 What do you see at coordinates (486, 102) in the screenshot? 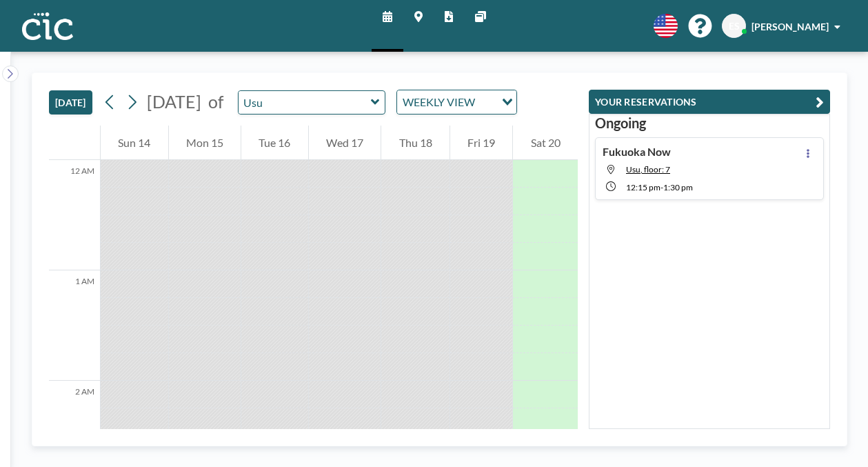
I see `input: Search for option` at bounding box center [486, 102].